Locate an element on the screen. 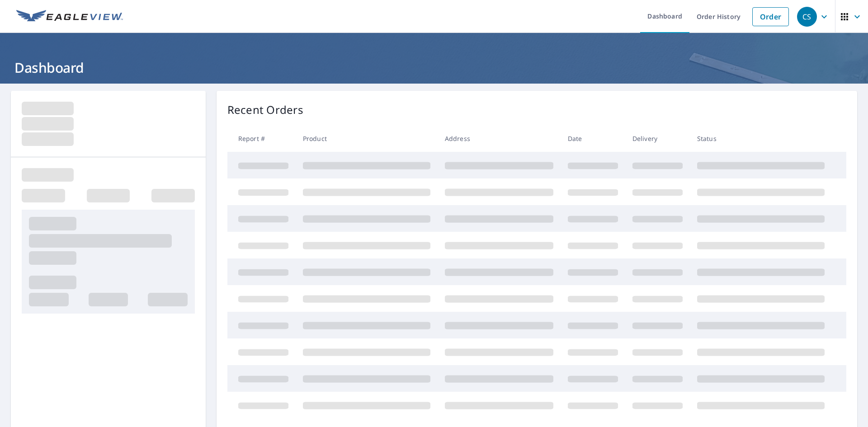 This screenshot has height=427, width=868. th: Delivery is located at coordinates (657, 138).